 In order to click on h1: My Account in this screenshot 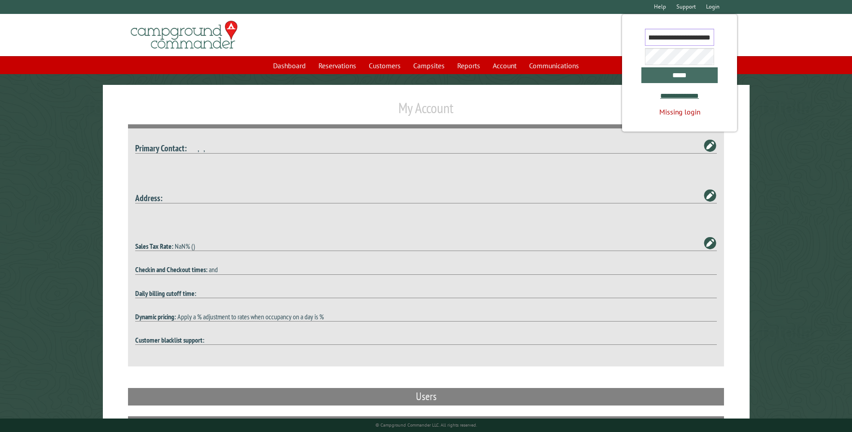, I will do `click(426, 111)`.